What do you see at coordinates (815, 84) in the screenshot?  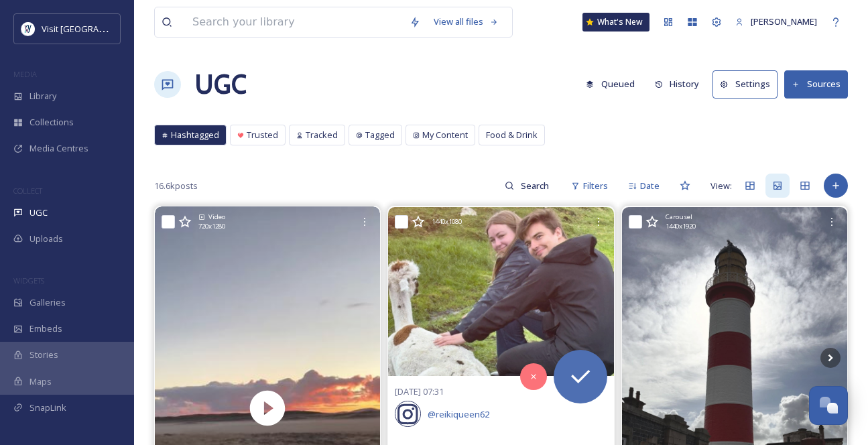 I see `button: Sources` at bounding box center [815, 84].